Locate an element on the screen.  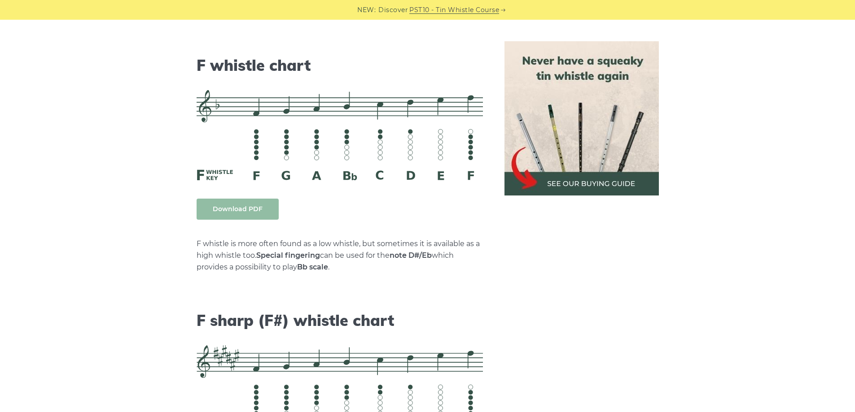
a: PST10 - Tin Whistle Course is located at coordinates (454, 10).